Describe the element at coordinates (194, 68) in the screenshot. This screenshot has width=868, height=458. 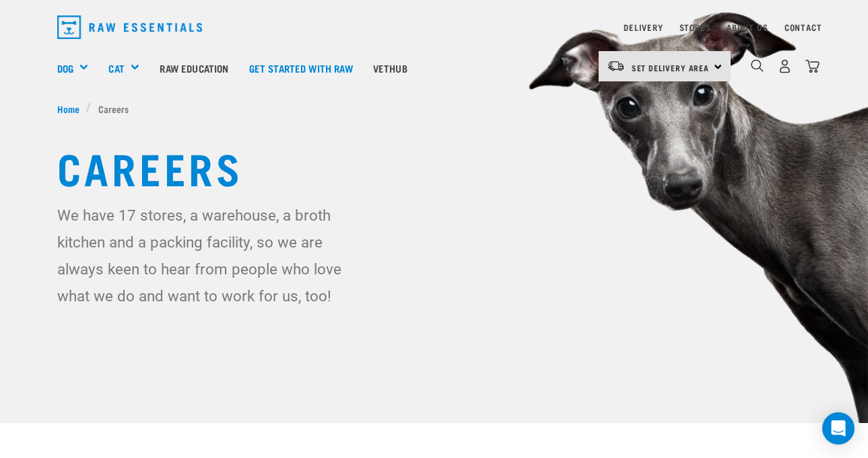
I see `a: Raw Education` at that location.